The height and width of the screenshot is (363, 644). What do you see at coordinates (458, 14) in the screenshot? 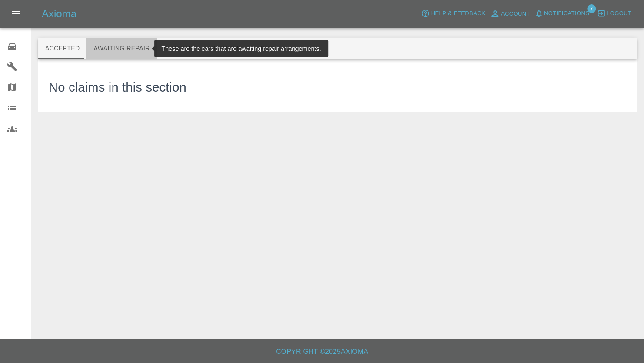
I see `span: Help & Feedback` at bounding box center [458, 14].